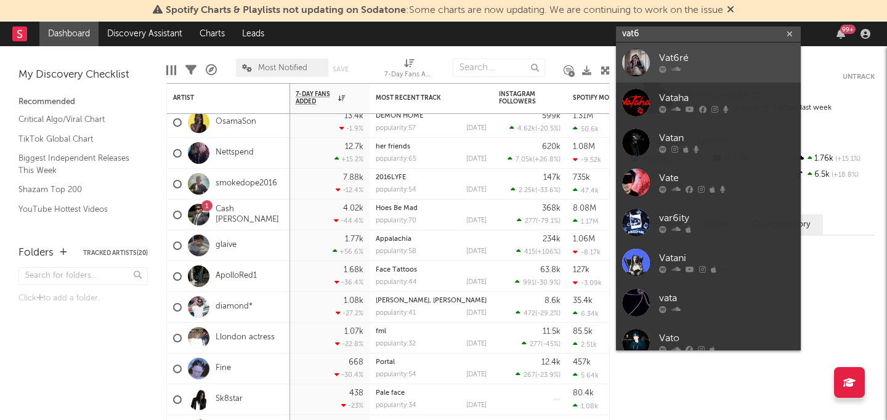  I want to click on span: : Some charts are now updating. We are continuing to work on the issue, so click(444, 10).